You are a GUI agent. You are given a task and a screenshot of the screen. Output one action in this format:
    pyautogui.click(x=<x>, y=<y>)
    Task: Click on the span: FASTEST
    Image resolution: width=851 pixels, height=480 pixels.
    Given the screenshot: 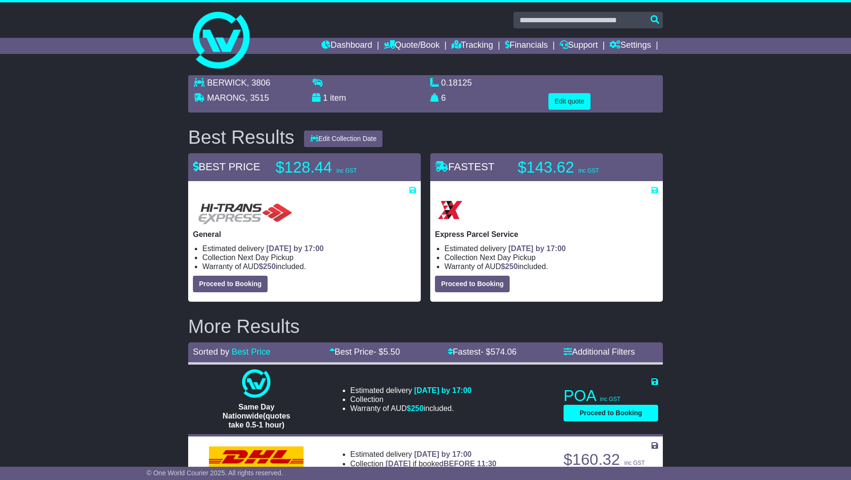 What is the action you would take?
    pyautogui.click(x=465, y=166)
    